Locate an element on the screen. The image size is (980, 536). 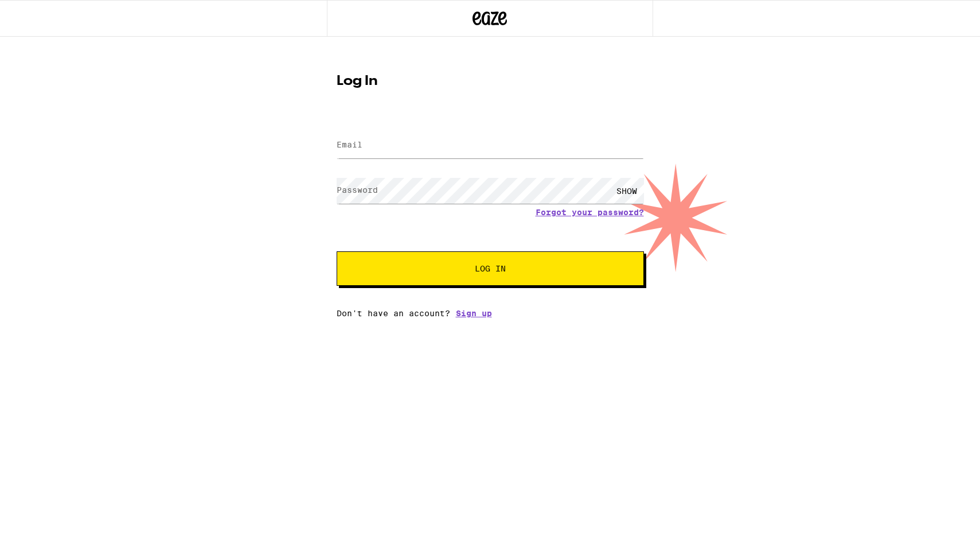
h1: Log In is located at coordinates (490, 82).